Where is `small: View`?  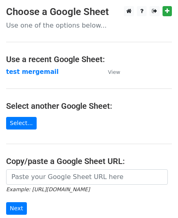
small: View is located at coordinates (114, 72).